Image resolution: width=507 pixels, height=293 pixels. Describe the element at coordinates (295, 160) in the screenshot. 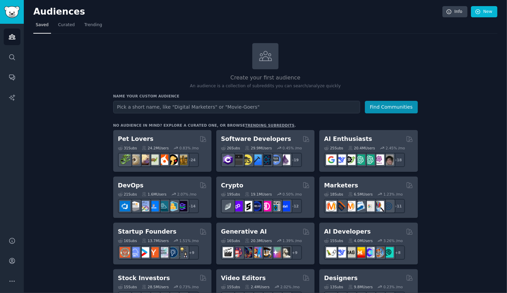

I see `div: + 19` at that location.